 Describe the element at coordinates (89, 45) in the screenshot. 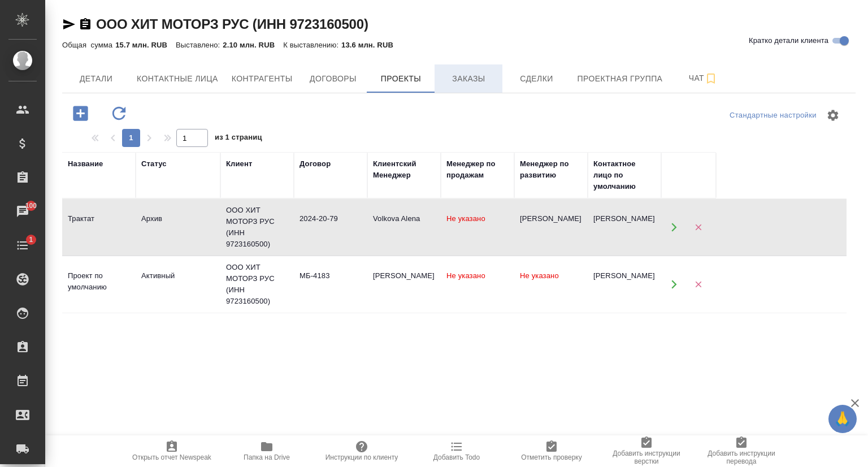

I see `p: Общая сумма` at that location.